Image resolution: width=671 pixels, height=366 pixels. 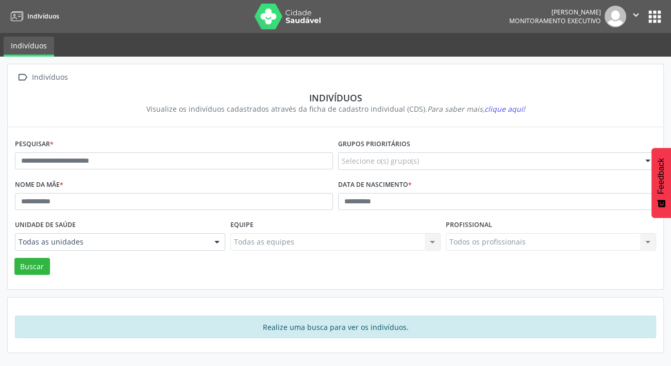 I want to click on button: Feedback - Mostrar pesquisa, so click(x=661, y=183).